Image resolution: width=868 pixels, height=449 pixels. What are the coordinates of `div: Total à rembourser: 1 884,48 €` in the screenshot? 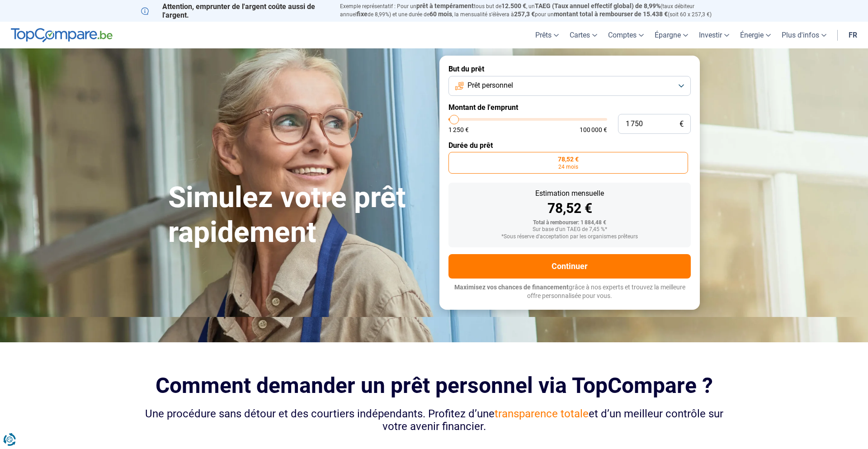 It's located at (570, 223).